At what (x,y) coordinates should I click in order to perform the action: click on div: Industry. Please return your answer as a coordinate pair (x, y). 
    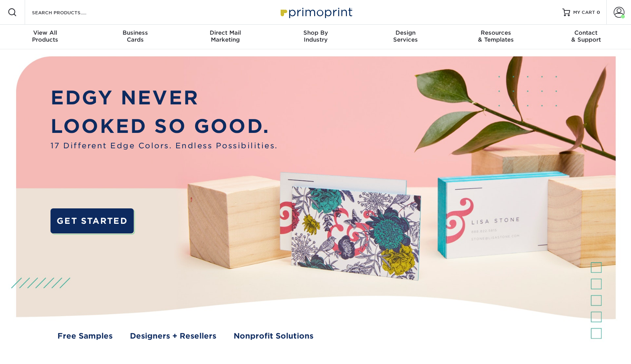
    Looking at the image, I should click on (316, 36).